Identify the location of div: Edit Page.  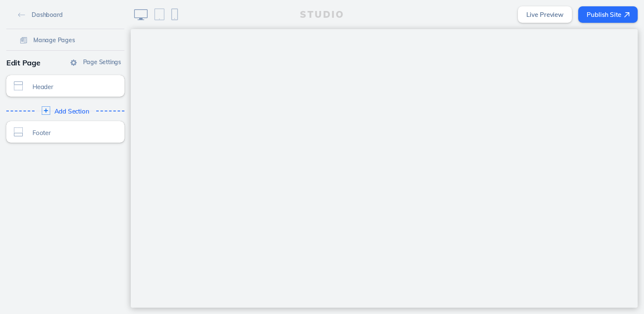
(65, 63).